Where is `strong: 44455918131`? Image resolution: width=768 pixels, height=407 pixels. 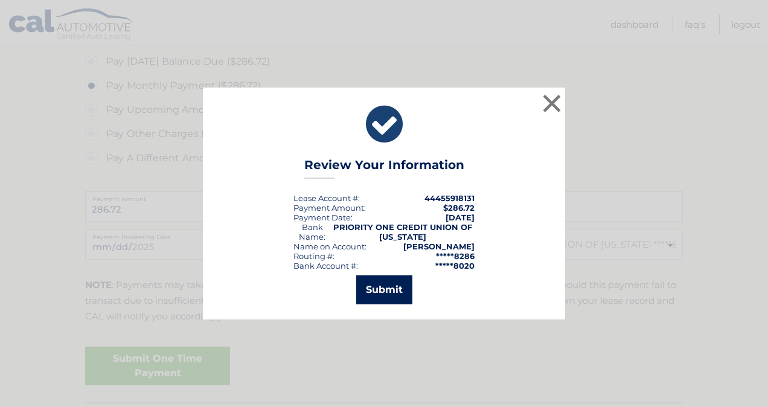 strong: 44455918131 is located at coordinates (449, 198).